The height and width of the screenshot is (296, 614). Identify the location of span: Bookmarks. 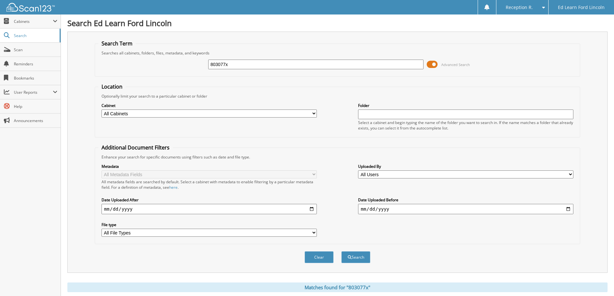
(35, 78).